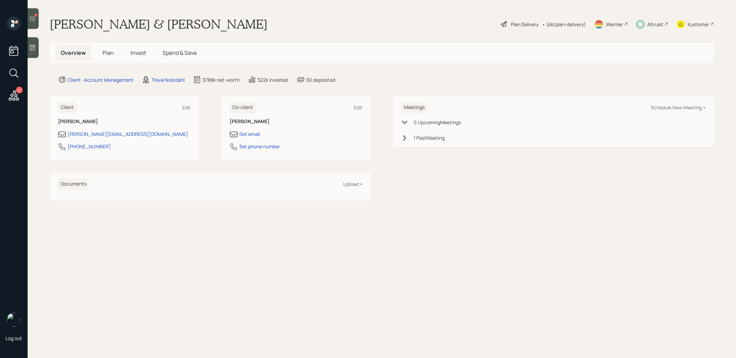  I want to click on div: Set email, so click(249, 134).